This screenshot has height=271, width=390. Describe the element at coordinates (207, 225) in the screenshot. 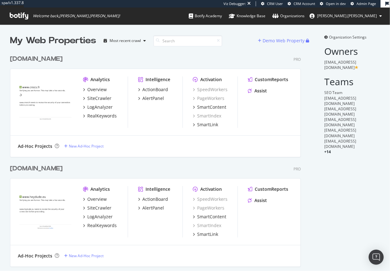

I see `a: SmartIndex` at that location.